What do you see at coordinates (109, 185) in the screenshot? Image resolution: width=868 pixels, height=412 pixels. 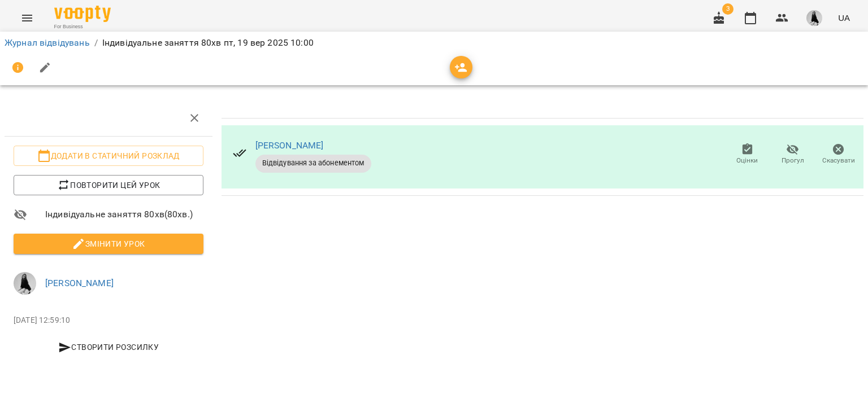 I see `button: Повторити цей урок` at bounding box center [109, 185].